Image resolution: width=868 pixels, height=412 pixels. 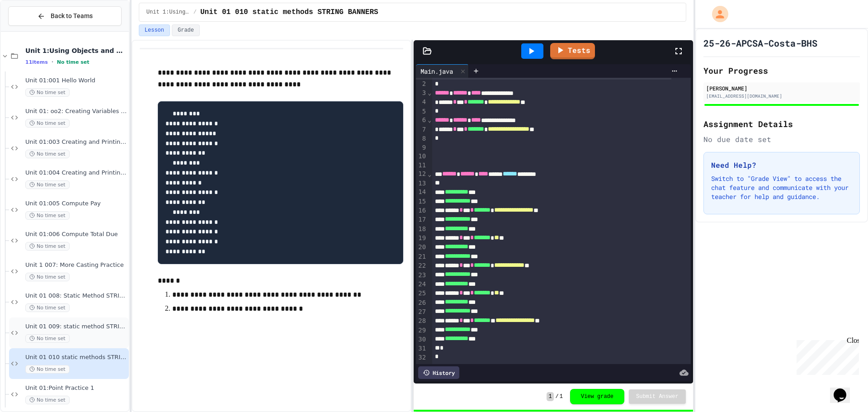 What do you see at coordinates (76, 81) in the screenshot?
I see `span: Unit 01:001 Hello World` at bounding box center [76, 81].